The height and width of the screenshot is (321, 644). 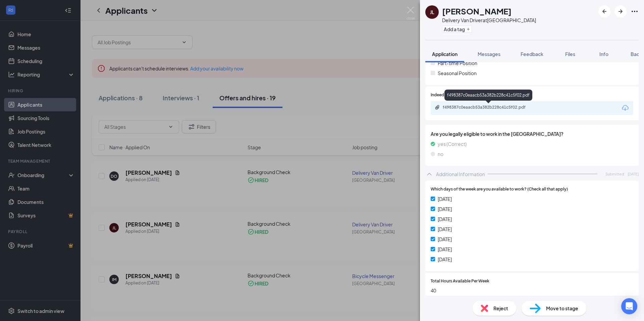 What do you see at coordinates (499, 189) in the screenshot?
I see `span: Which days of the week are you available to work? (Check all that apply)` at bounding box center [499, 189].